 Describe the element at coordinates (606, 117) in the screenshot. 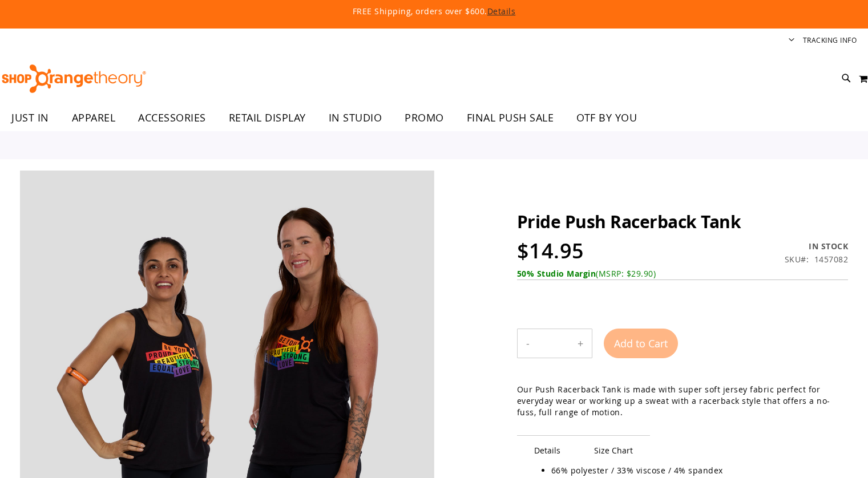

I see `span: OTF BY YOU` at that location.